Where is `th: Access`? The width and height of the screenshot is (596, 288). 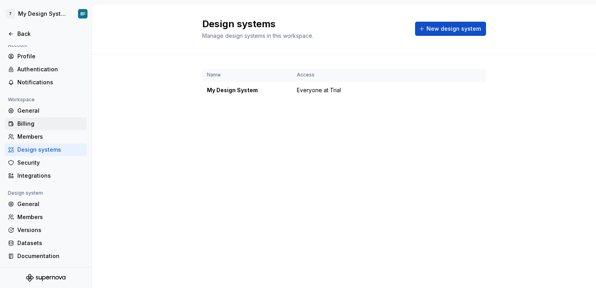 th: Access is located at coordinates (351, 75).